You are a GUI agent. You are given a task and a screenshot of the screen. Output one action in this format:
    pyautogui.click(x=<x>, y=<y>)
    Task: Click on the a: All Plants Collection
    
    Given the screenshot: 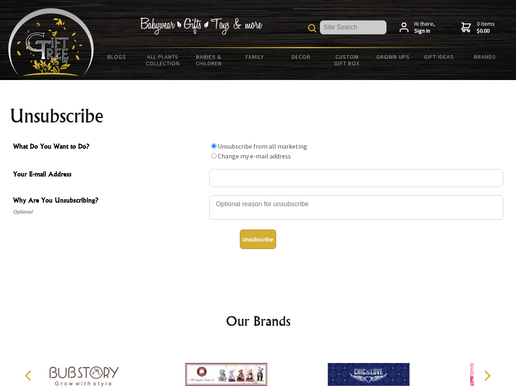 What is the action you would take?
    pyautogui.click(x=163, y=60)
    